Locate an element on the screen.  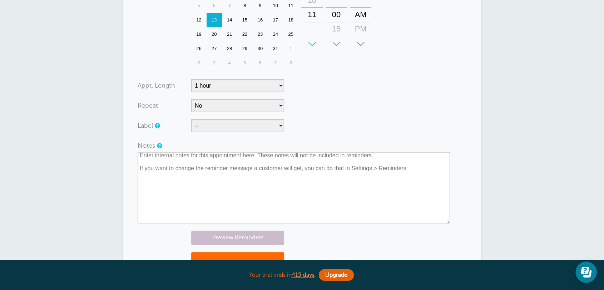
div: Wednesday, October 15 is located at coordinates (245, 20).